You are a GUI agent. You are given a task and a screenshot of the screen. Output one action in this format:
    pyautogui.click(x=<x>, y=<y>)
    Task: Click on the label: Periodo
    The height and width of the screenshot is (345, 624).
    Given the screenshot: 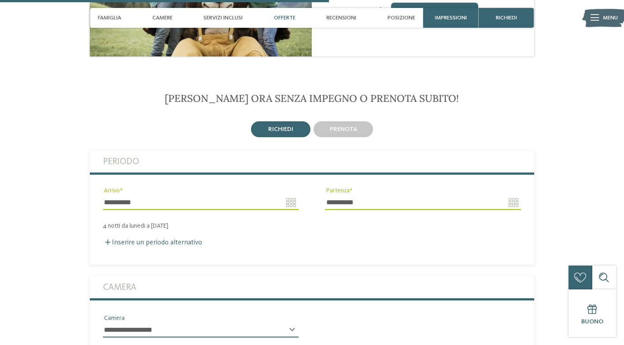 What is the action you would take?
    pyautogui.click(x=312, y=161)
    